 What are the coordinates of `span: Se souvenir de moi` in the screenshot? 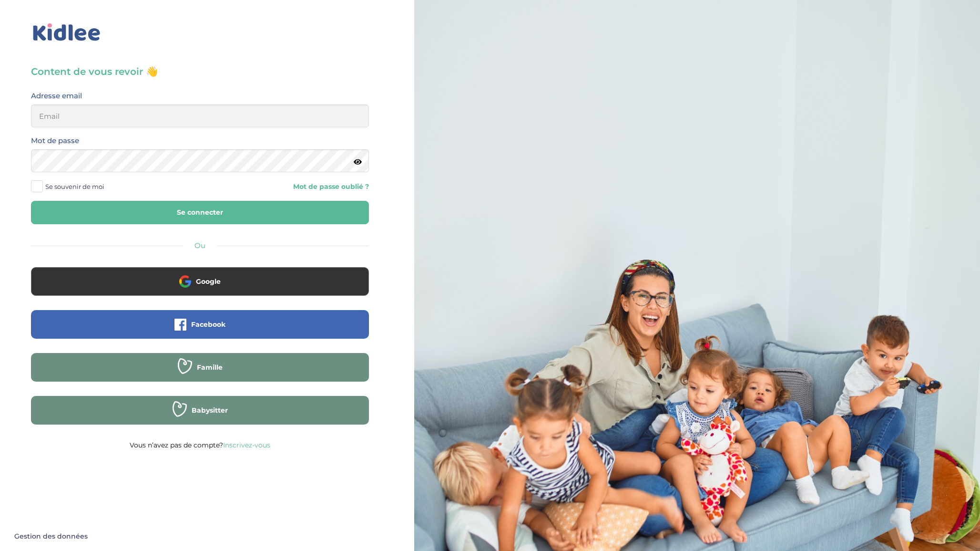 It's located at (75, 187).